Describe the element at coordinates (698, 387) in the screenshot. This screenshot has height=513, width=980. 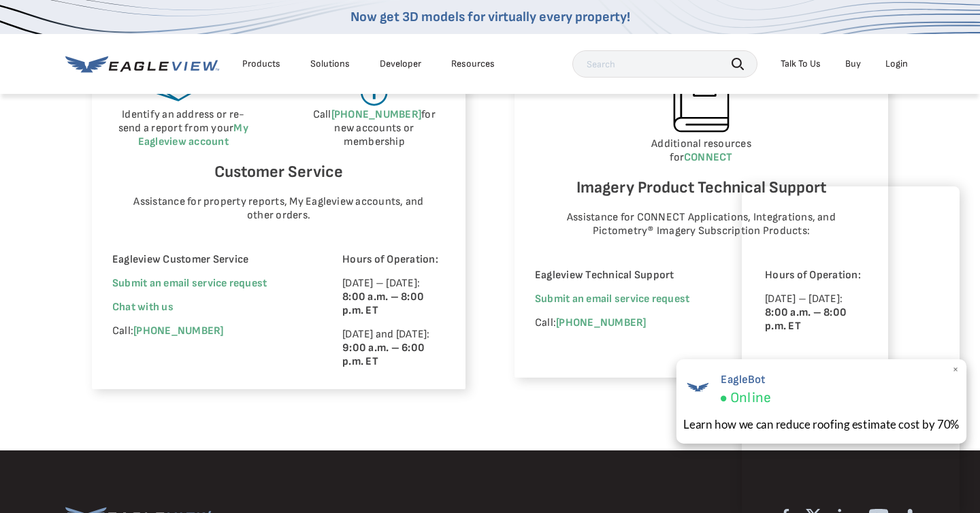
I see `img: EagleBot` at that location.